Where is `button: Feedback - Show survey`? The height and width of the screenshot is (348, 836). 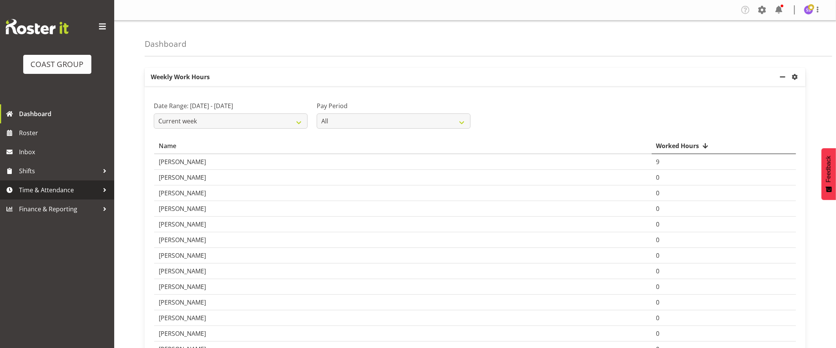 button: Feedback - Show survey is located at coordinates (829, 174).